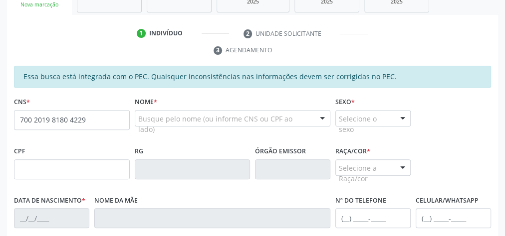 This screenshot has width=505, height=236. I want to click on label: CPF, so click(19, 152).